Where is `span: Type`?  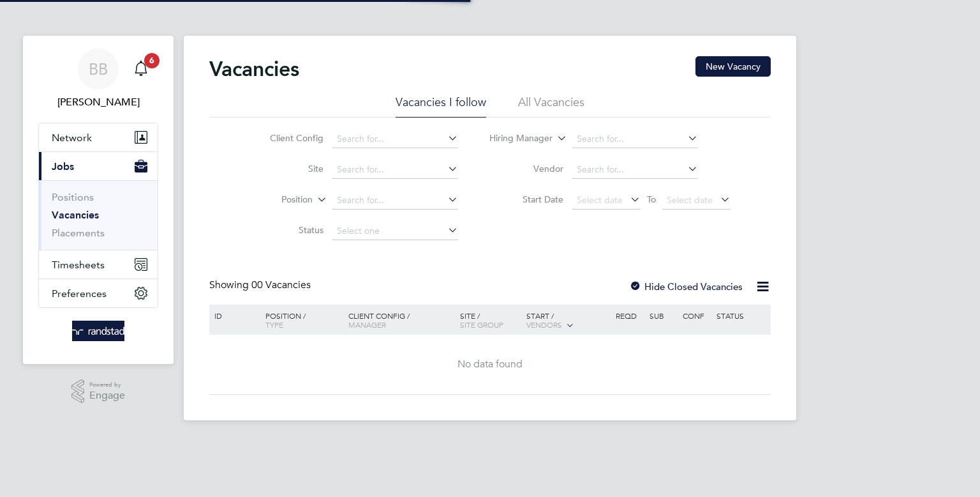 span: Type is located at coordinates (275, 325).